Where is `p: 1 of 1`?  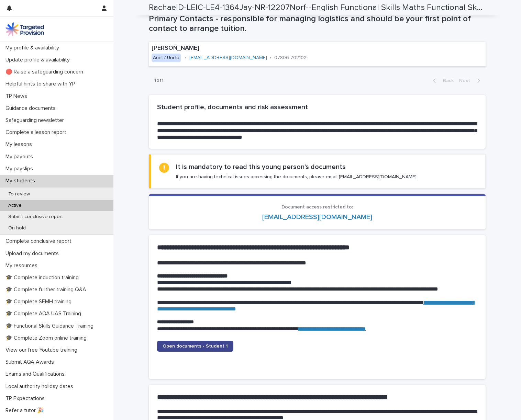
p: 1 of 1 is located at coordinates (159, 80).